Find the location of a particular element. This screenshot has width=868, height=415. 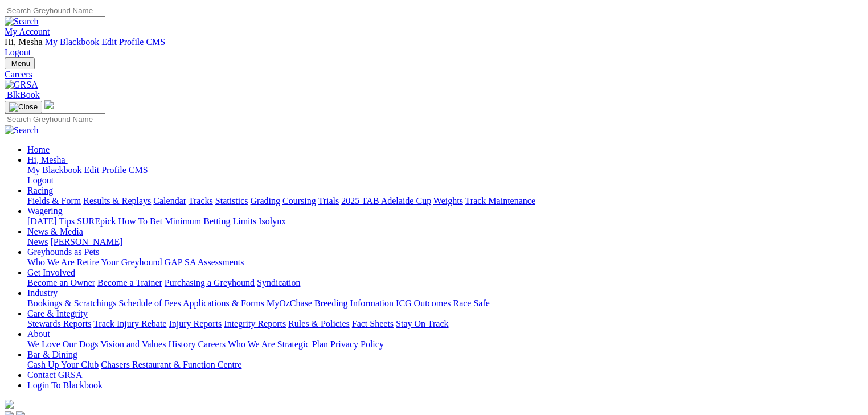

a: History is located at coordinates (181, 344).